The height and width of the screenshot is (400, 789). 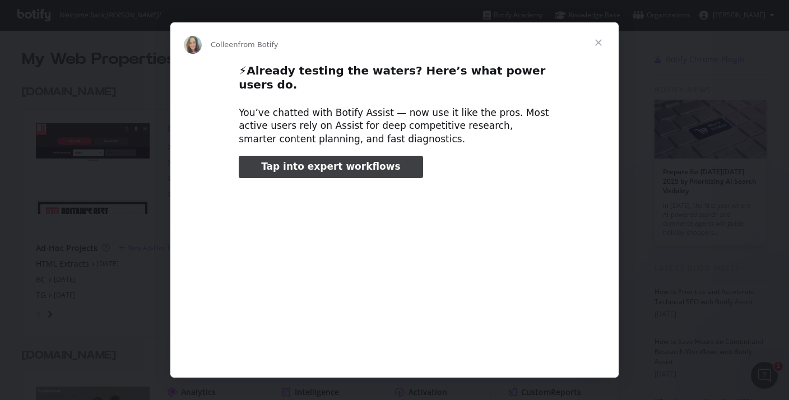 What do you see at coordinates (599, 43) in the screenshot?
I see `span: Close` at bounding box center [599, 43].